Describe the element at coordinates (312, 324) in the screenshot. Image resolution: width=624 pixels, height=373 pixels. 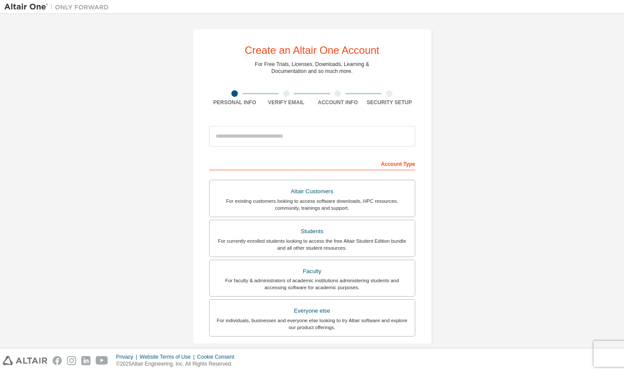
I see `div: For individuals, businesses and everyone else looking to try Altair software and explore our prod...` at that location.